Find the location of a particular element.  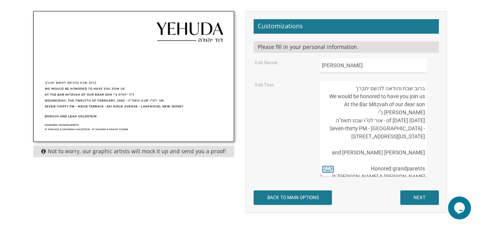

img: bminv18-main.jpg is located at coordinates (134, 76).